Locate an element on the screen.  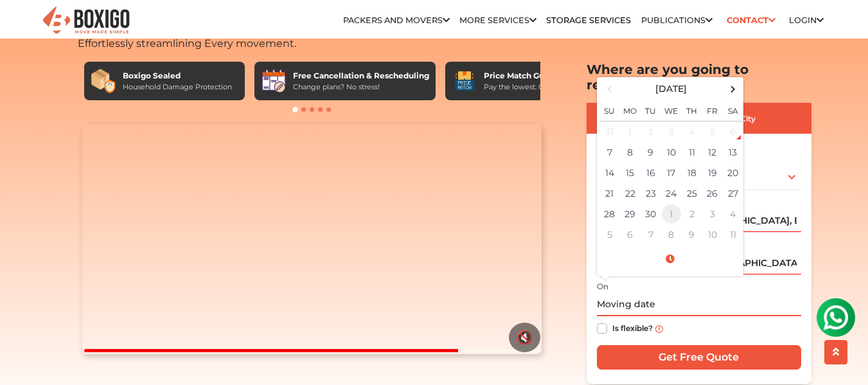
input: Moving date is located at coordinates (699, 304).